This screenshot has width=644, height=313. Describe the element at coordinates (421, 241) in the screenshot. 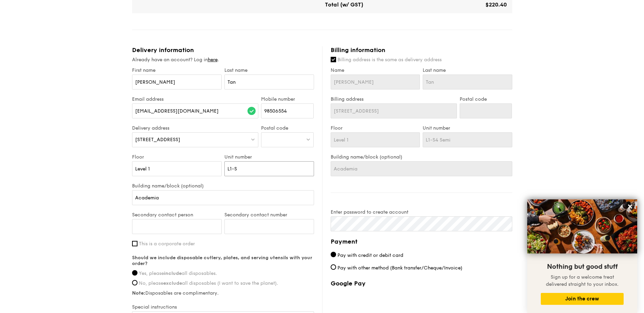

I see `h4: Payment` at that location.